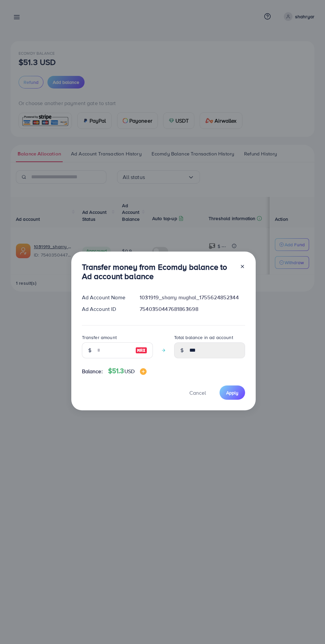  Describe the element at coordinates (92, 371) in the screenshot. I see `span: Balance:` at that location.